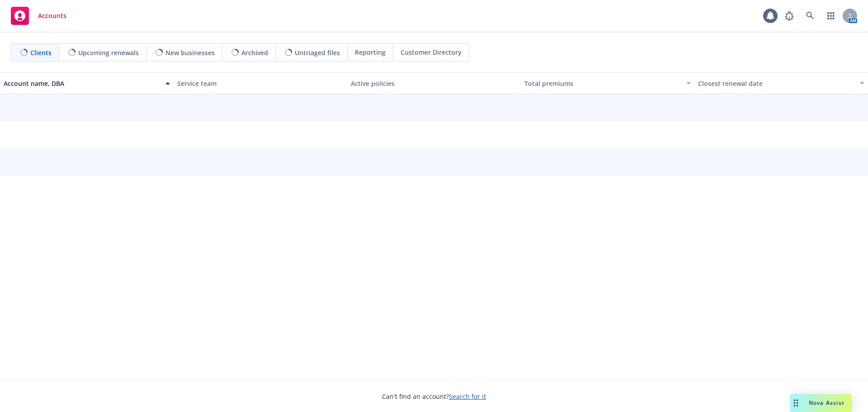  What do you see at coordinates (608, 83) in the screenshot?
I see `button: Total premiums` at bounding box center [608, 83].